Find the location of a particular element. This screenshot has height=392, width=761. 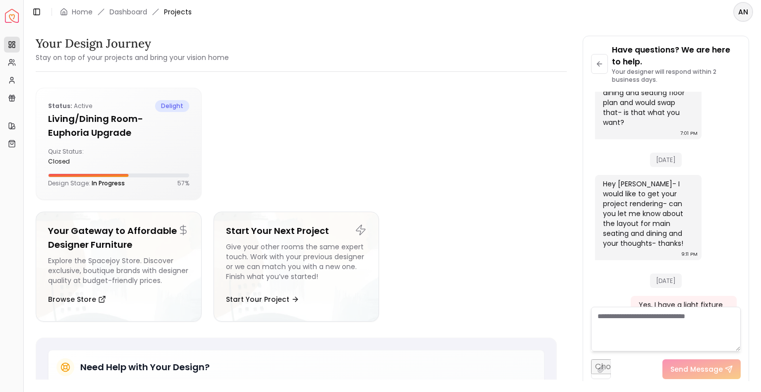

p: Design Stage: is located at coordinates (86, 183).